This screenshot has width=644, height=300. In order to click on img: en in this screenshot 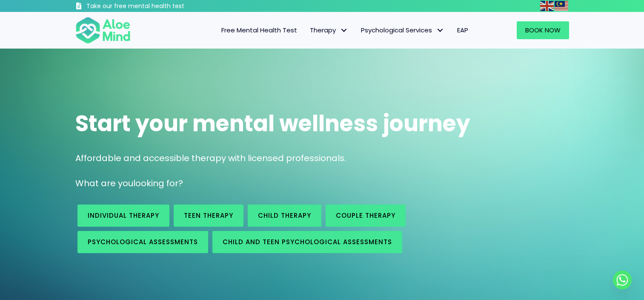, I will do `click(547, 6)`.